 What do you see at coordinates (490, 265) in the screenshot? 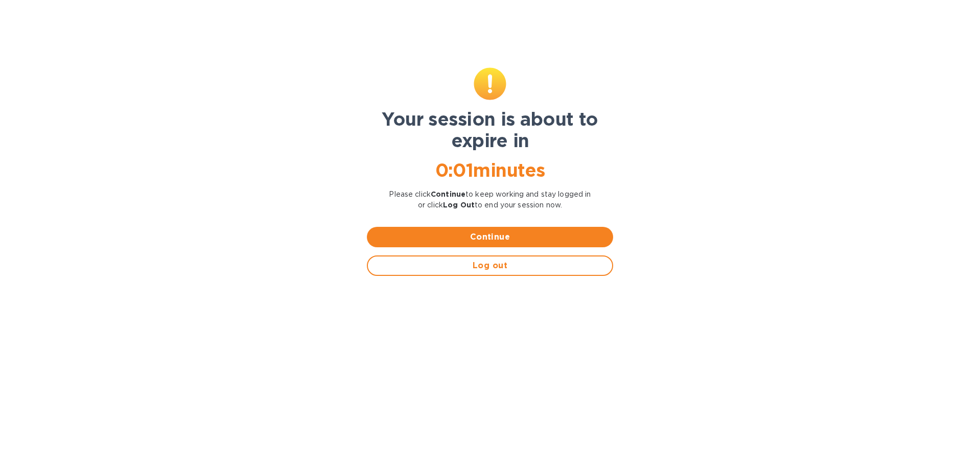
I see `span: Log out` at bounding box center [490, 265].